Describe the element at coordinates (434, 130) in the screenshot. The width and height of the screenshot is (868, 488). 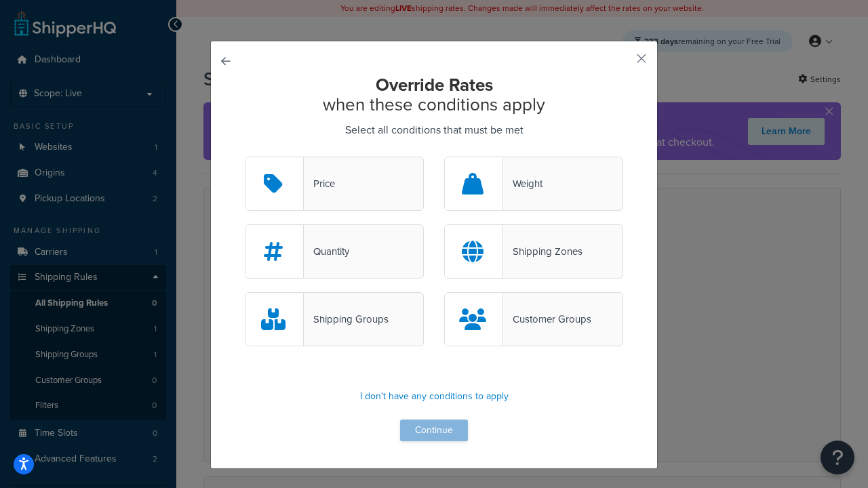
I see `p: Select all conditions that must be met` at that location.